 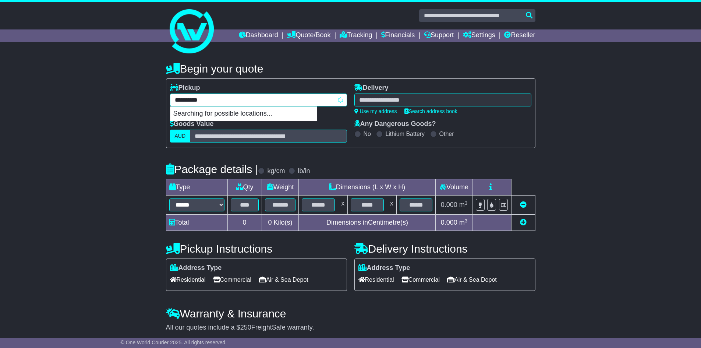 I want to click on span: 0, so click(x=270, y=222).